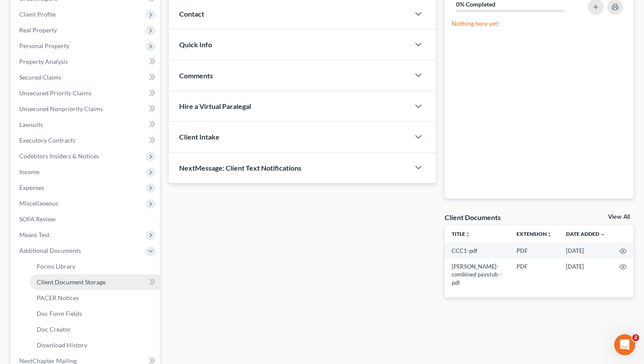 The image size is (644, 364). What do you see at coordinates (86, 141) in the screenshot?
I see `a: Executory Contracts` at bounding box center [86, 141].